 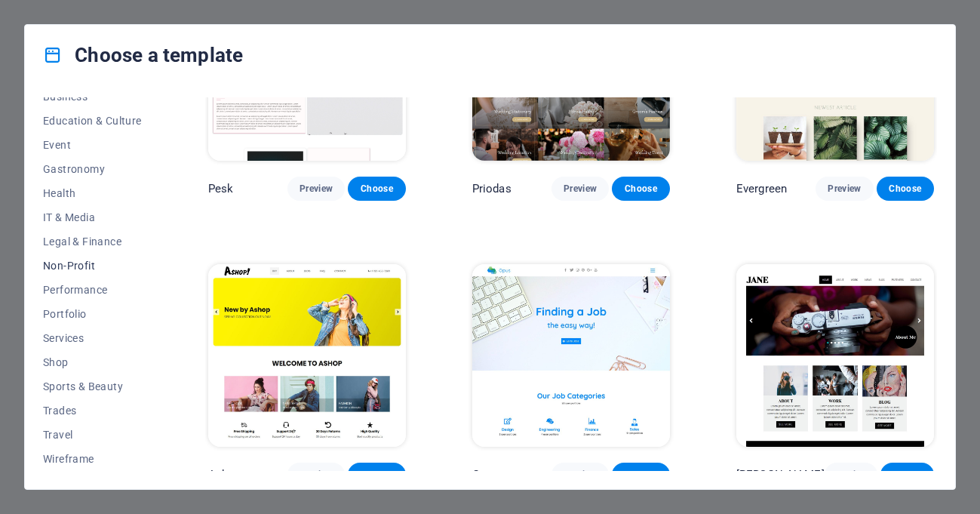 I want to click on button: Wireframe, so click(x=92, y=459).